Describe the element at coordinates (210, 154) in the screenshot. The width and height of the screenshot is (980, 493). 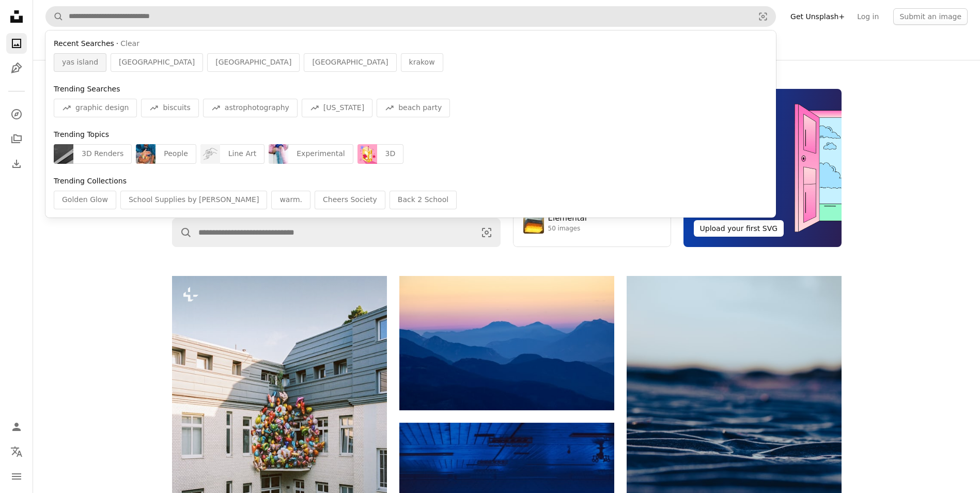
I see `img: premium_vector-1752394679026-e67b963cbd5a` at that location.